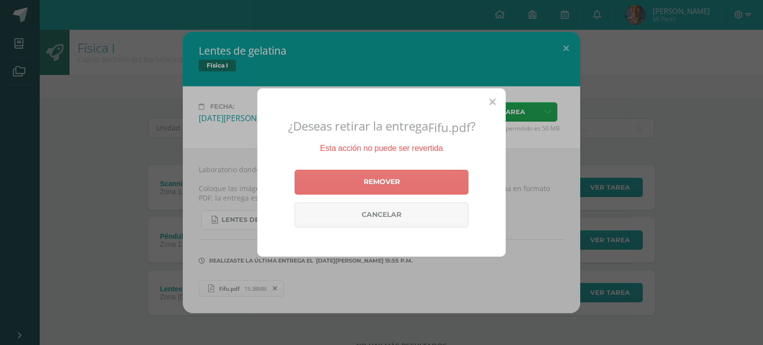  I want to click on span: Close (Esc), so click(493, 102).